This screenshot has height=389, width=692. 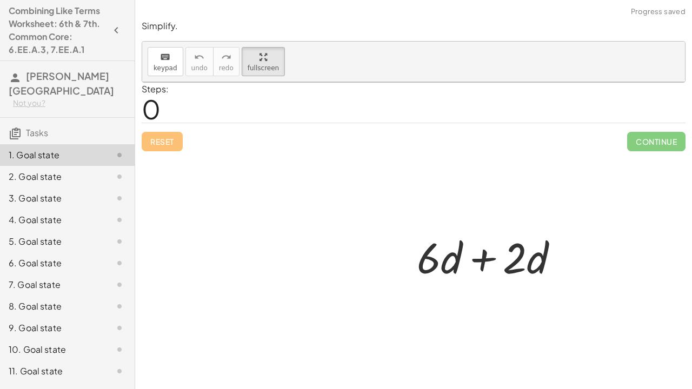 I want to click on h4: Combining Like Terms Worksheet: 6th & 7th. Common Core: 6.EE.A.3, 7.EE.A.1, so click(x=57, y=30).